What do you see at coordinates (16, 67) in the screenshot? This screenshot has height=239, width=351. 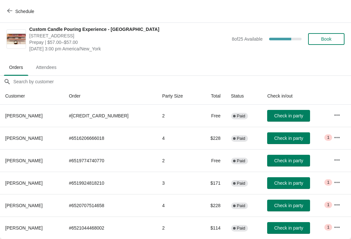 I see `span: Orders` at bounding box center [16, 67].